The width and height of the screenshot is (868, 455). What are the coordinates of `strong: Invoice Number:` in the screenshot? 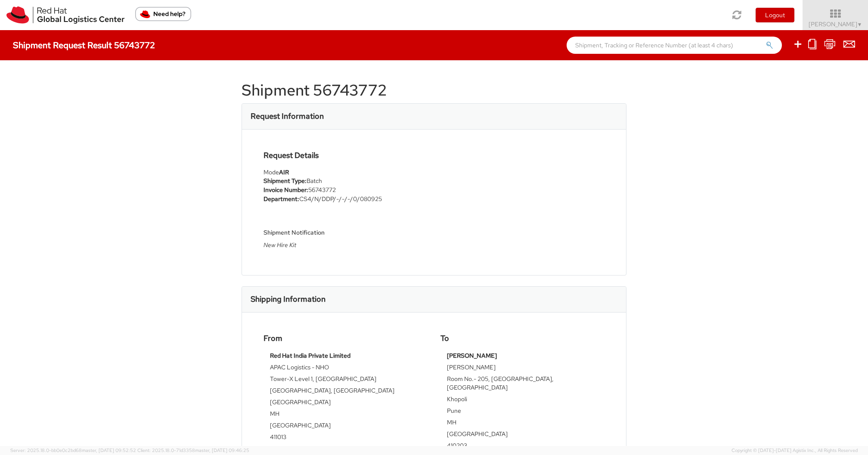 It's located at (286, 190).